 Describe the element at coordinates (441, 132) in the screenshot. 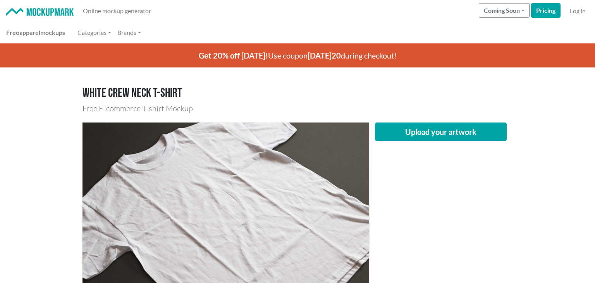

I see `button: Upload your artwork` at that location.